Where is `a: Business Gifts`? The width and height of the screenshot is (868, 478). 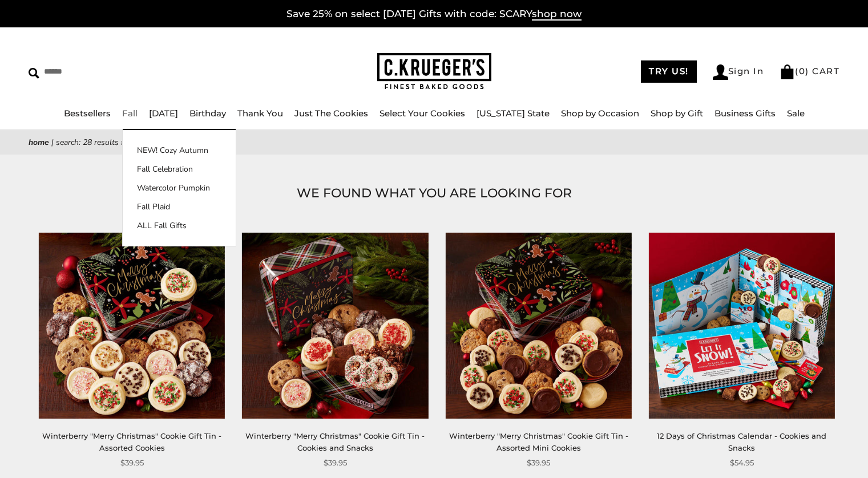
a: Business Gifts is located at coordinates (745, 113).